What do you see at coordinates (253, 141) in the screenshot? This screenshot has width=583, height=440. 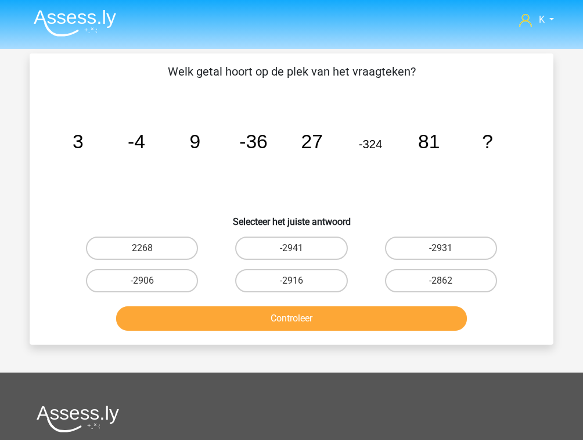 I see `tspan: -36` at bounding box center [253, 141].